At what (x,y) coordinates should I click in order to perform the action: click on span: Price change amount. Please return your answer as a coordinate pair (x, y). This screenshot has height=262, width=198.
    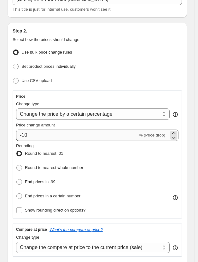
    Looking at the image, I should click on (35, 125).